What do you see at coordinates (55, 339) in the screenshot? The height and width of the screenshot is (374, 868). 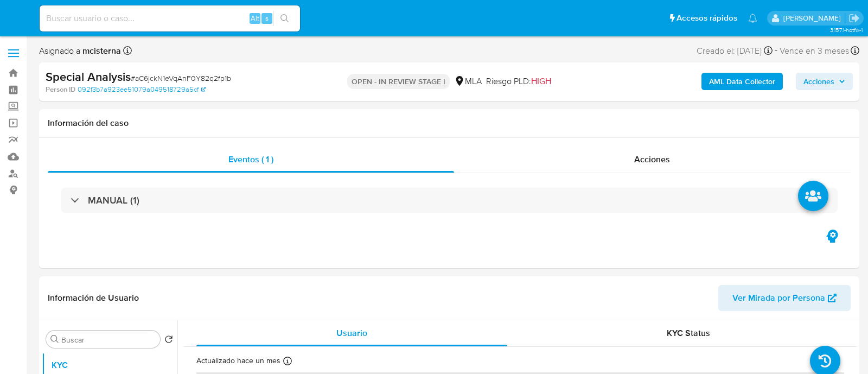 I see `button: Buscar` at bounding box center [55, 339].